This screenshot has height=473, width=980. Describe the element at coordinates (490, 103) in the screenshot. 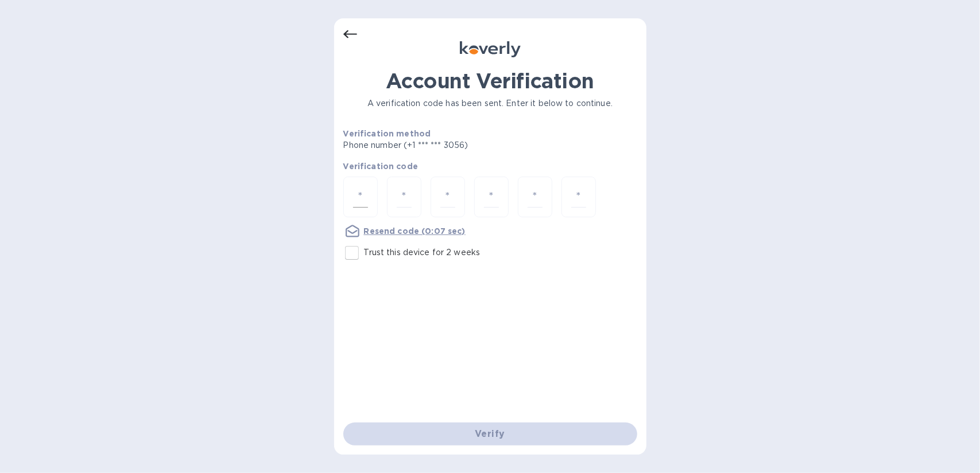

I see `p: A verification code has been sent. Enter it below to continue.` at that location.